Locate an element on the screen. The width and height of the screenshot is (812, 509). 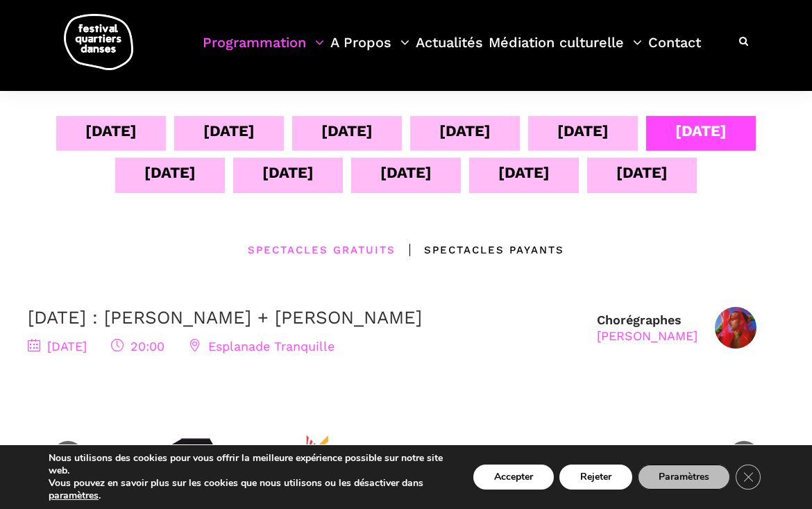
div: Spectacles gratuits is located at coordinates (321, 250).